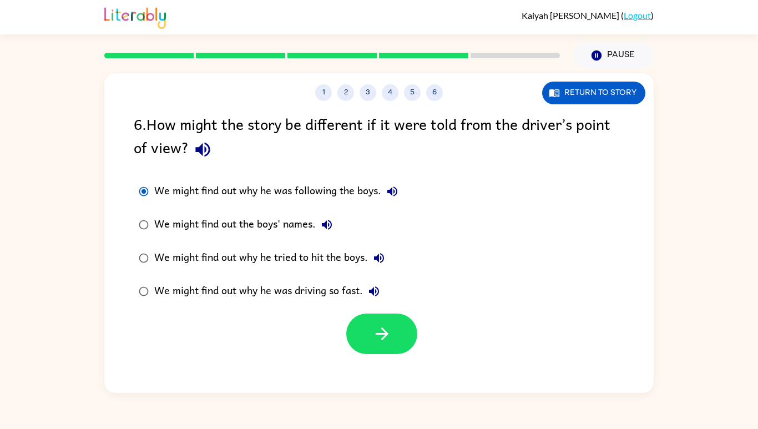 Image resolution: width=758 pixels, height=429 pixels. What do you see at coordinates (278, 191) in the screenshot?
I see `div: We might find out why he was following the boys.` at bounding box center [278, 191].